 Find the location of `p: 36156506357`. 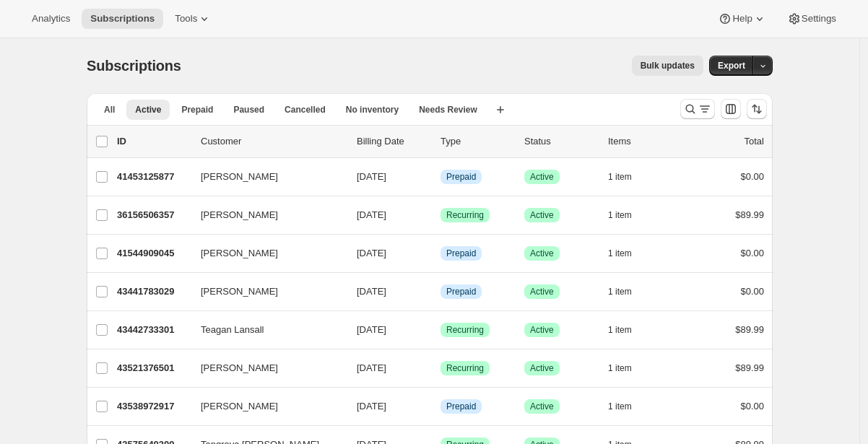

p: 36156506357 is located at coordinates (153, 215).